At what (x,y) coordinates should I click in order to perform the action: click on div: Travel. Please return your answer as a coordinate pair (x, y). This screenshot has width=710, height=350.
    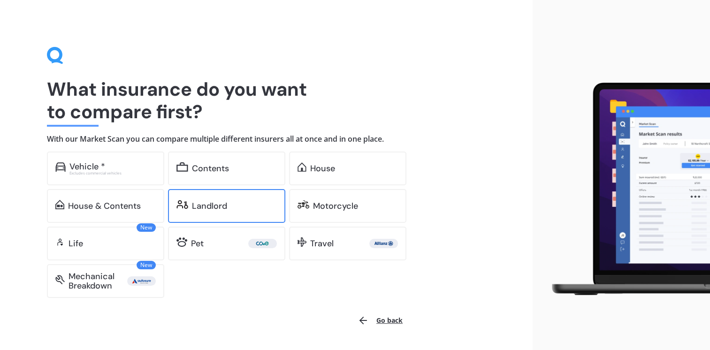
    Looking at the image, I should click on (322, 244).